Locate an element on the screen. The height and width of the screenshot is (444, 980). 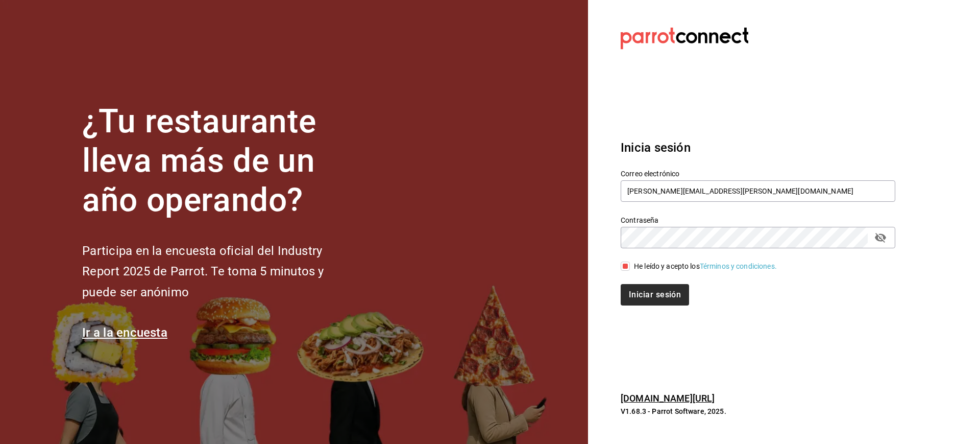
h2: Participa en la encuesta oficial del Industry Report 2025 de Parrot. Te toma 5 minutos y puede se... is located at coordinates (220, 272).